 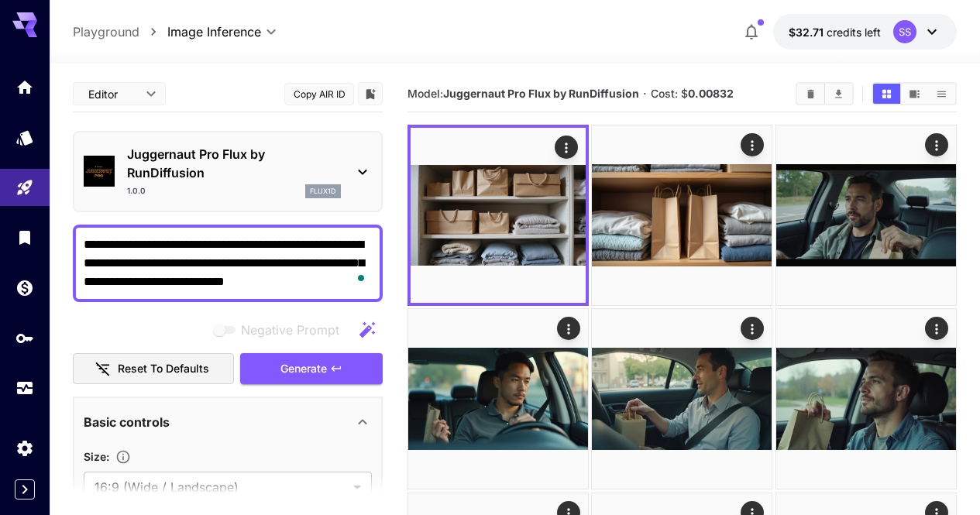 I want to click on div: Basic controls, so click(x=228, y=422).